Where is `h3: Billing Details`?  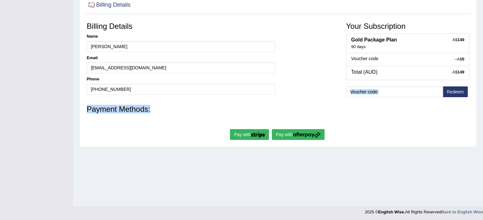 h3: Billing Details is located at coordinates (181, 26).